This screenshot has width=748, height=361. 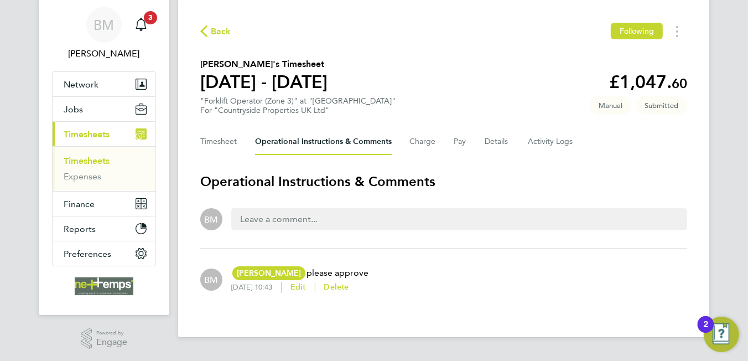 I want to click on span: Powered by, so click(x=112, y=332).